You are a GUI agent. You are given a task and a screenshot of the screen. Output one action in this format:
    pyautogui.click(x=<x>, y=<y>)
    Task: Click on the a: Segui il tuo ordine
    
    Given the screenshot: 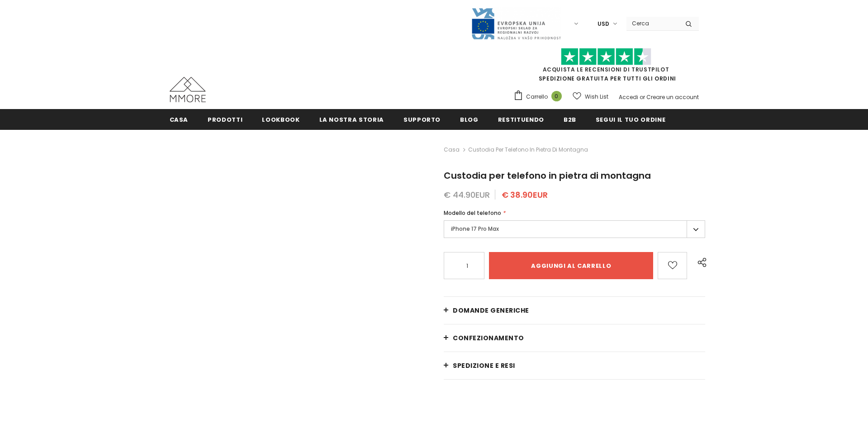 What is the action you would take?
    pyautogui.click(x=631, y=119)
    